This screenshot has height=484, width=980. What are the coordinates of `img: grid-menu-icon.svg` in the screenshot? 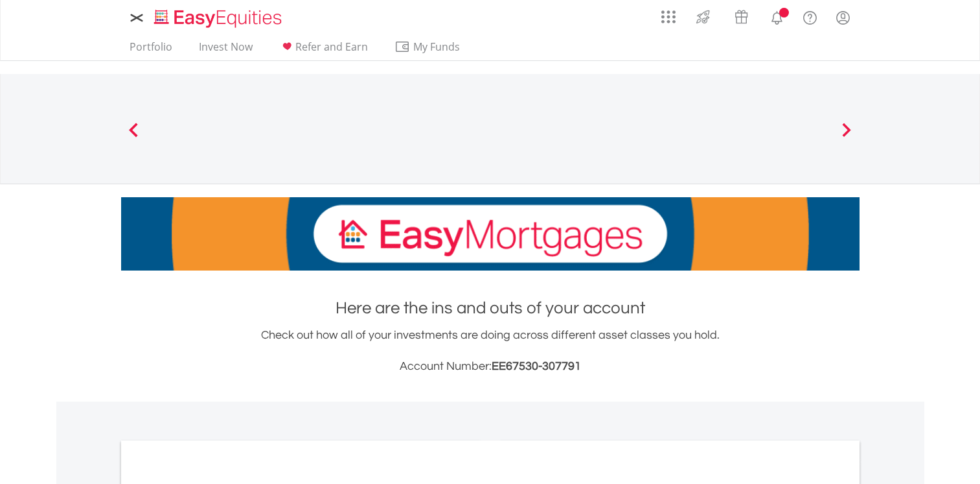 It's located at (669, 17).